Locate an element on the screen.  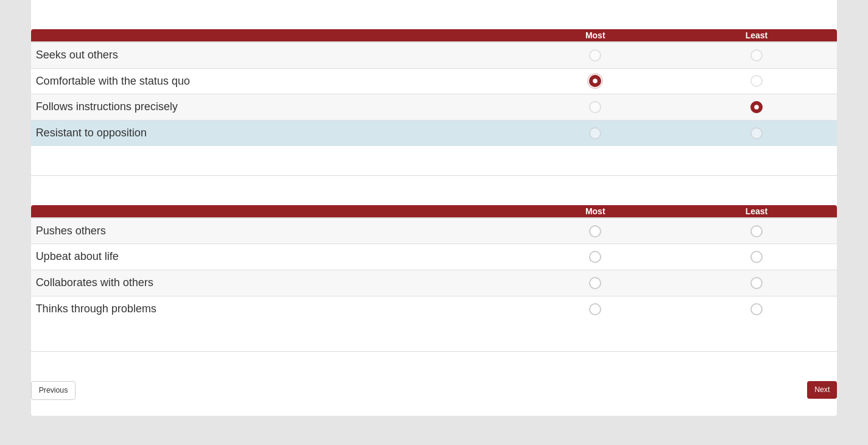
td: Seeks out others is located at coordinates (273, 55).